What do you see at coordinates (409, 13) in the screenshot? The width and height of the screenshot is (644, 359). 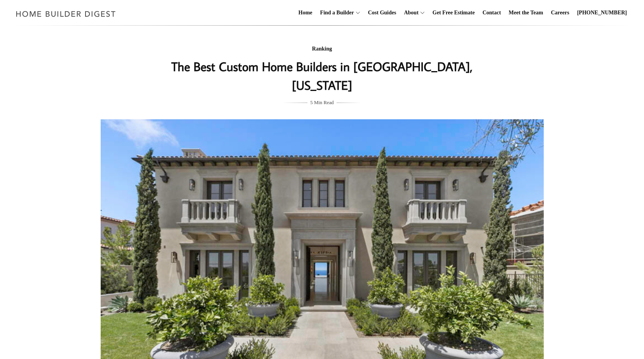 I see `a: About` at bounding box center [409, 13].